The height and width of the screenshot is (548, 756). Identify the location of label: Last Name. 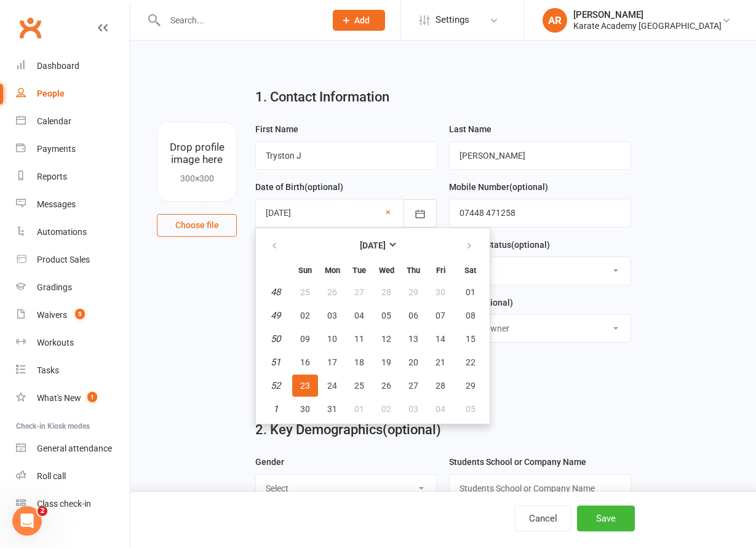
(470, 129).